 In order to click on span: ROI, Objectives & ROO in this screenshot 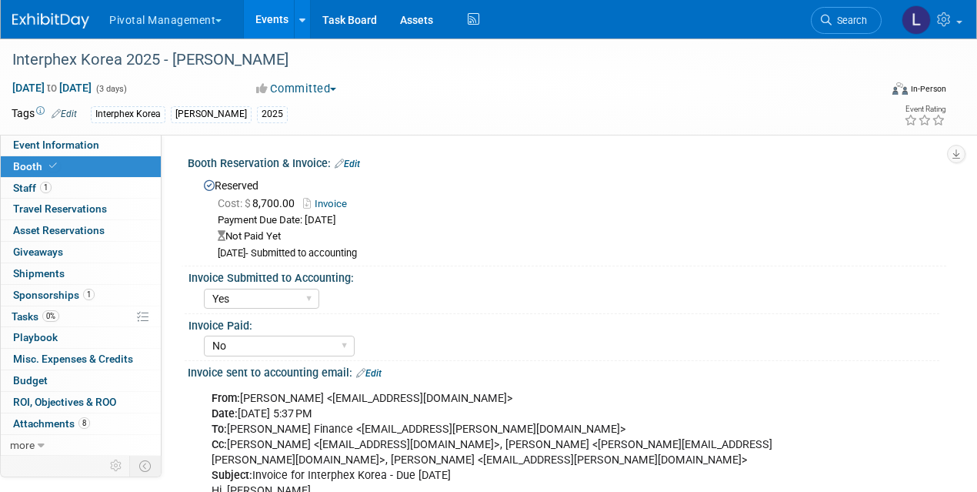, I will do `click(65, 402)`.